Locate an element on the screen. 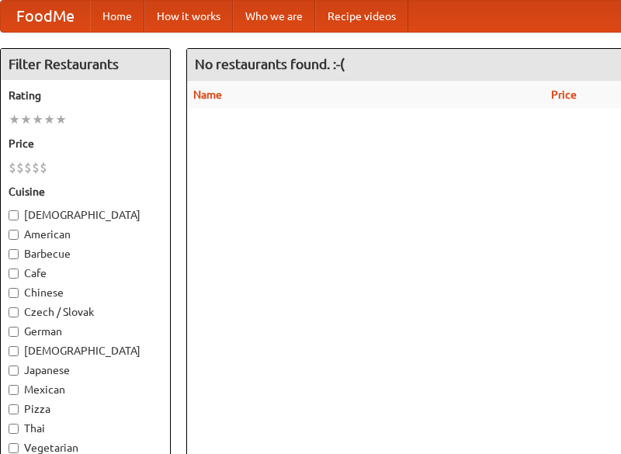 The image size is (621, 454). a: Home is located at coordinates (117, 16).